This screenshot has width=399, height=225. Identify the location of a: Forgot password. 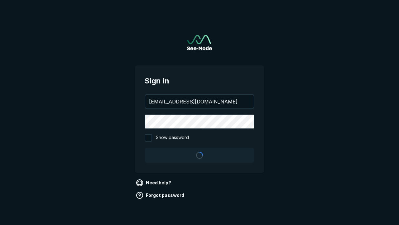
(161, 195).